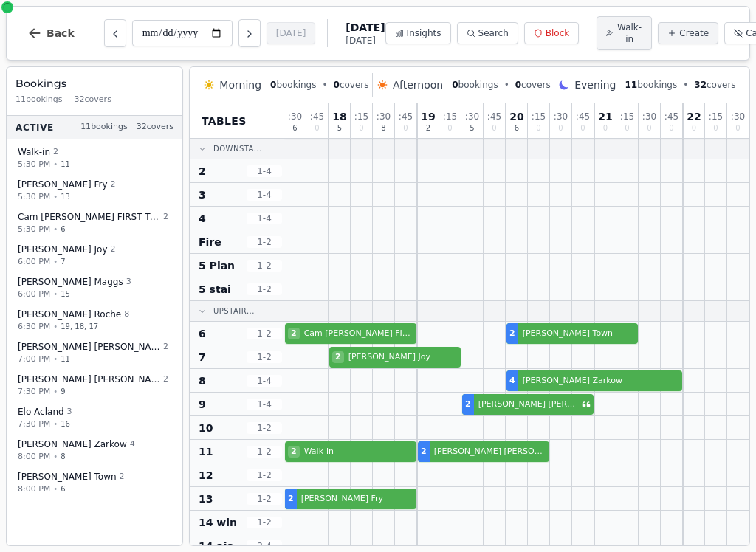 The width and height of the screenshot is (756, 552). Describe the element at coordinates (557, 33) in the screenshot. I see `span: Block` at that location.